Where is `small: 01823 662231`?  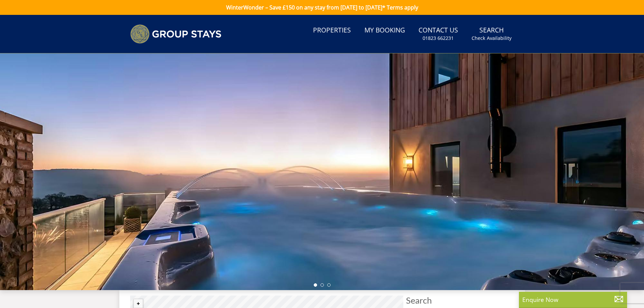
small: 01823 662231 is located at coordinates (438, 38).